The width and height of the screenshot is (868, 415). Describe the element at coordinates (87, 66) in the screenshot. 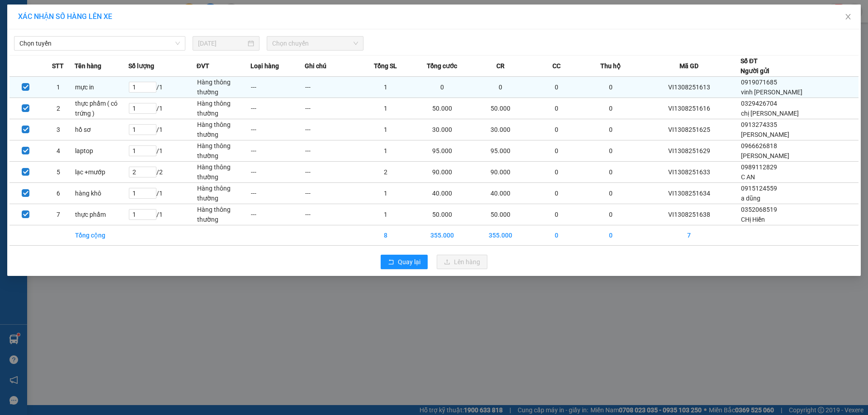

I see `span: Tên hàng` at that location.